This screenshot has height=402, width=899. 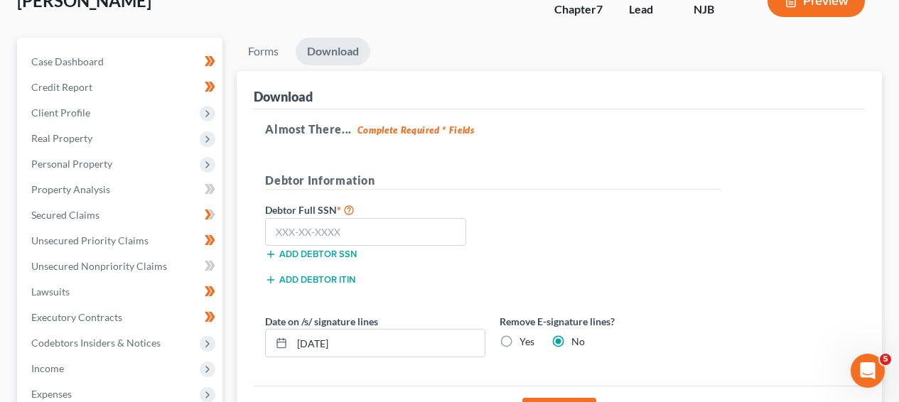 What do you see at coordinates (70, 189) in the screenshot?
I see `span: Property Analysis` at bounding box center [70, 189].